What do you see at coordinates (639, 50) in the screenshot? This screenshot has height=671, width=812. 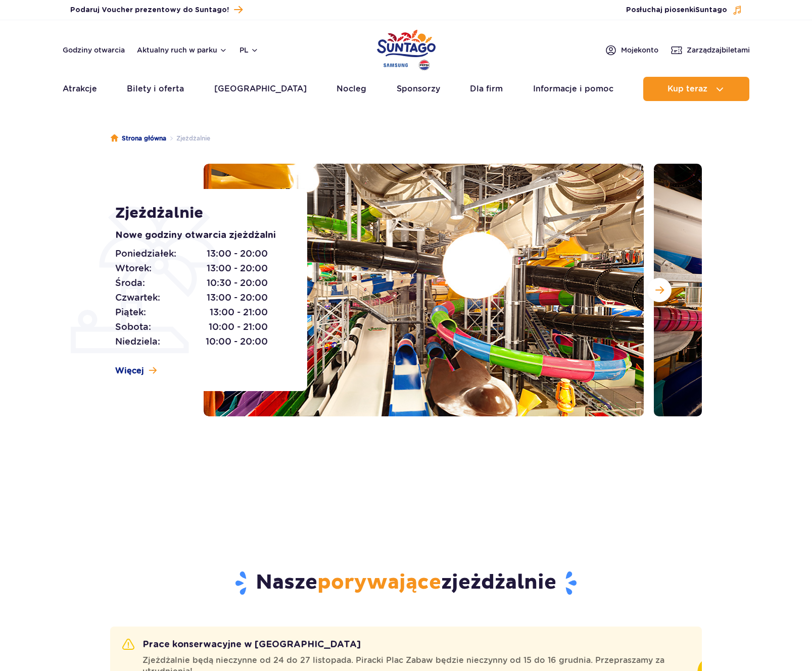 I see `span: Moje konto` at bounding box center [639, 50].